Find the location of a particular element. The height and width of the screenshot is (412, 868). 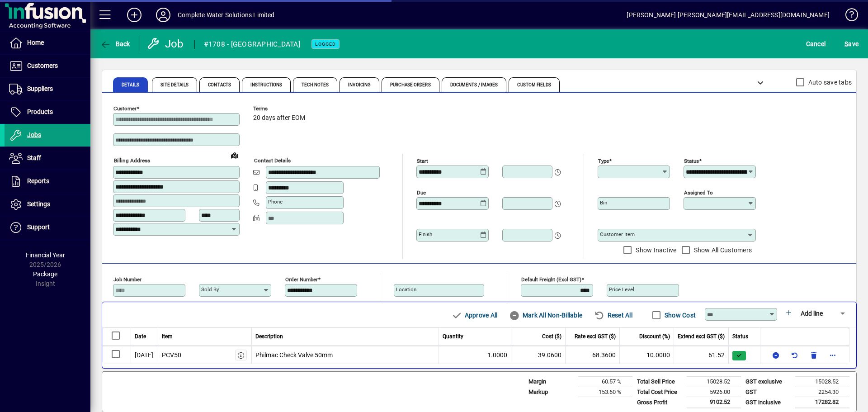

mat-label: Finish is located at coordinates (426, 234).